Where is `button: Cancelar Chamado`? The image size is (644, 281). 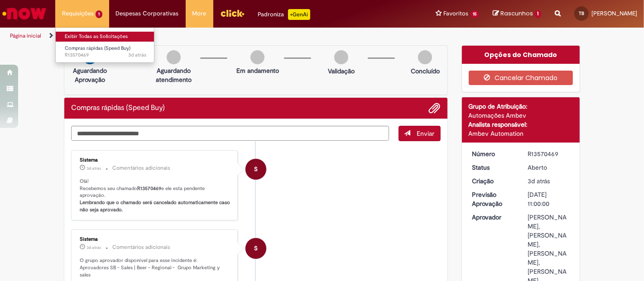
button: Cancelar Chamado is located at coordinates (521, 78).